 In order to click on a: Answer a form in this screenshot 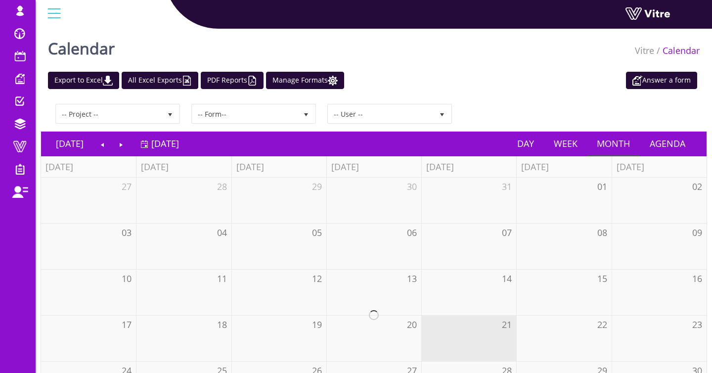, I will do `click(661, 80)`.